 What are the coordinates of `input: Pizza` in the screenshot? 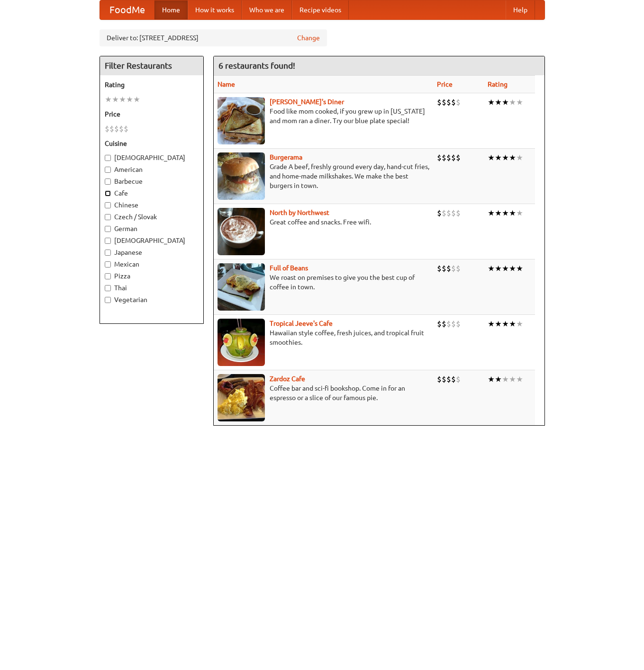 It's located at (108, 276).